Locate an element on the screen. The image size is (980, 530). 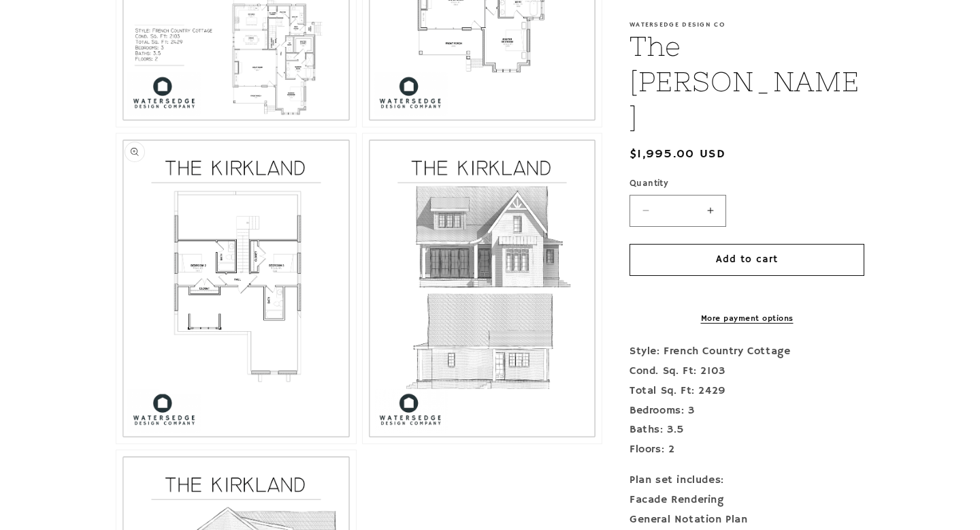
button: Add to cart is located at coordinates (747, 260).